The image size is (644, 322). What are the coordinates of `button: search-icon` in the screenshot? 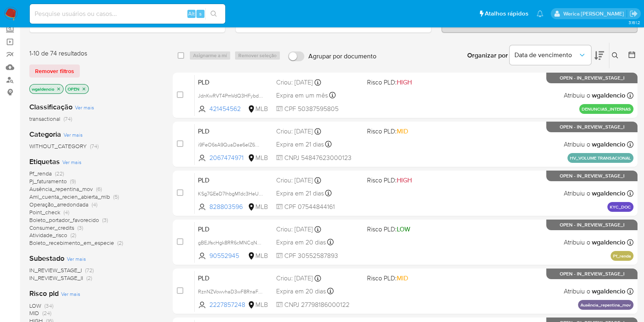 It's located at (213, 14).